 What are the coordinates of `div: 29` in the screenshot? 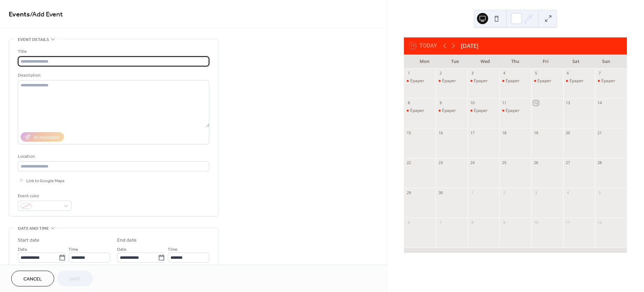 It's located at (408, 193).